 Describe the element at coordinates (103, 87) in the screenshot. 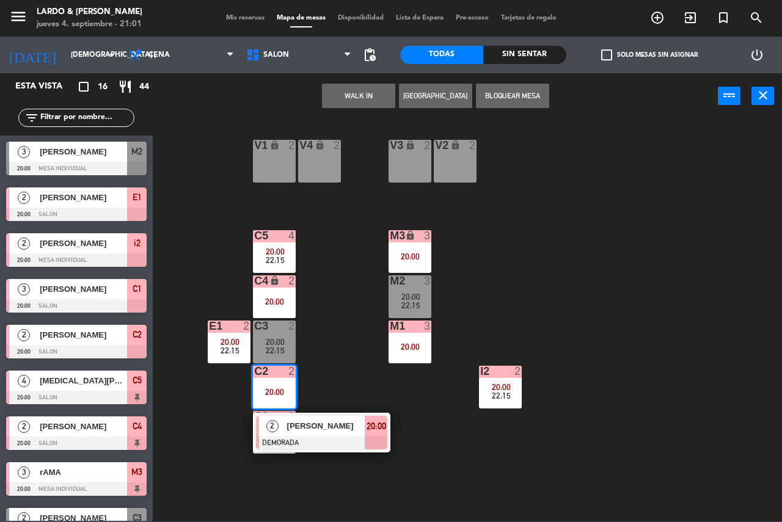

I see `span: 16` at that location.